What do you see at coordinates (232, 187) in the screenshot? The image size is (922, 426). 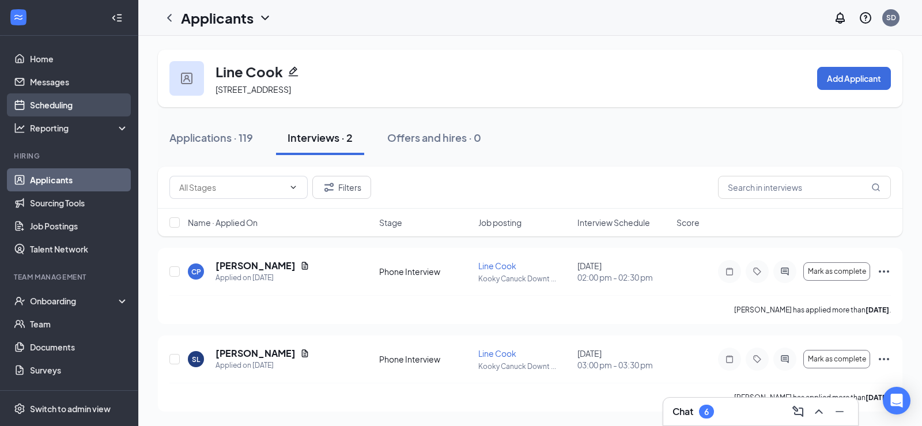 I see `input: All Stages` at bounding box center [232, 187].